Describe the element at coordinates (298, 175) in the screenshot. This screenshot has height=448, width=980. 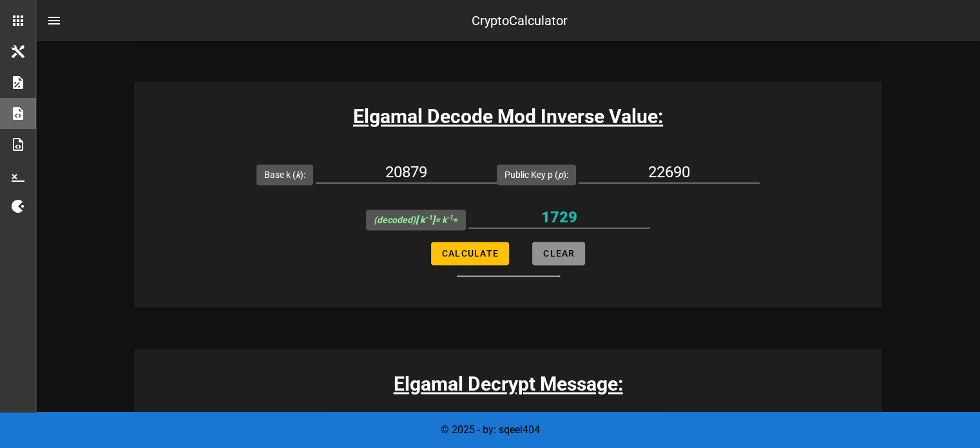
I see `i: k` at that location.